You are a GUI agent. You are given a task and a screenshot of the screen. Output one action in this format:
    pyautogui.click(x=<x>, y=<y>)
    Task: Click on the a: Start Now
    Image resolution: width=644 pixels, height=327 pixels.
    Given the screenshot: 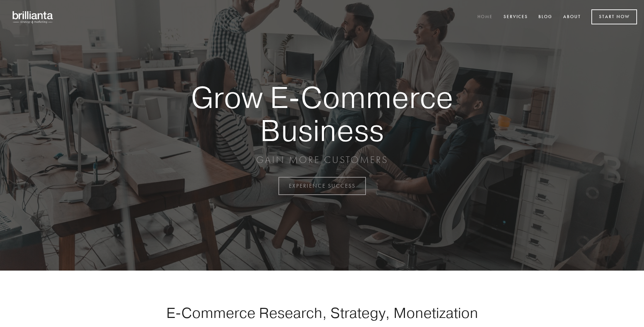 What is the action you would take?
    pyautogui.click(x=614, y=17)
    